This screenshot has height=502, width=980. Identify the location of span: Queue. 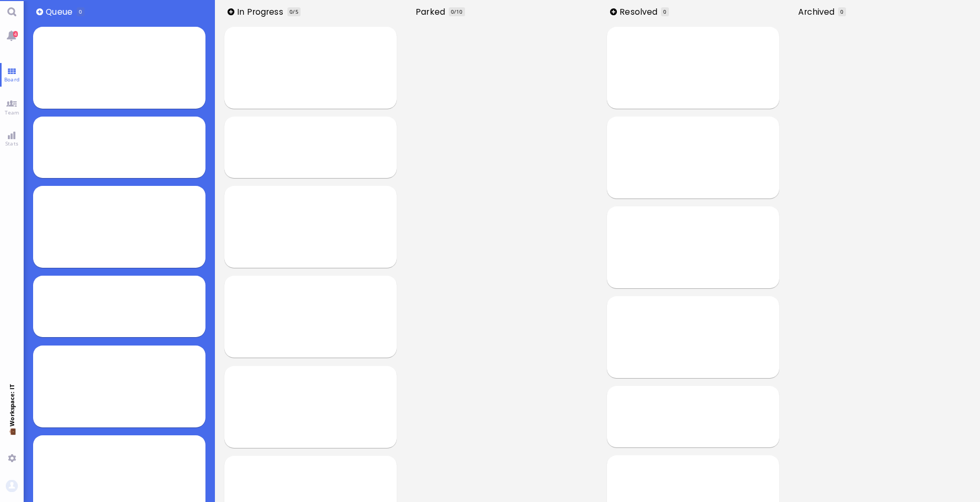
(60, 11).